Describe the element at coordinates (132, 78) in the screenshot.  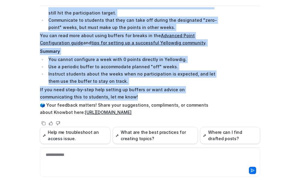
I see `li: Instruct students about the weeks when no participation is expected, and let them use the buffer ...` at that location.